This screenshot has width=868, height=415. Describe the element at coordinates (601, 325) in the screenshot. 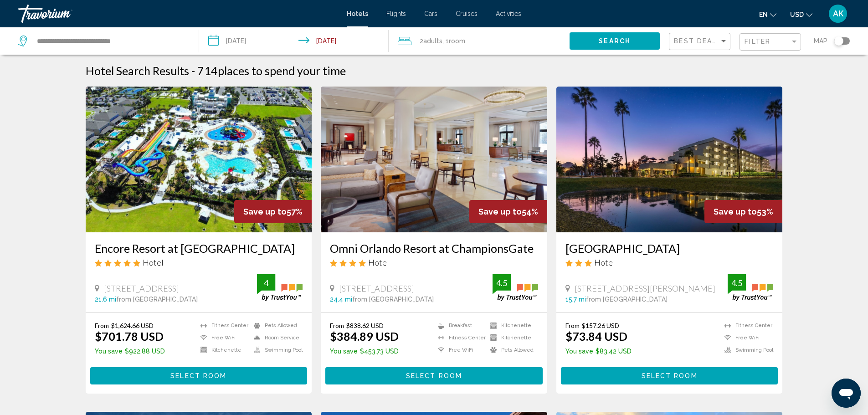

I see `del: $157.26 USD` at that location.